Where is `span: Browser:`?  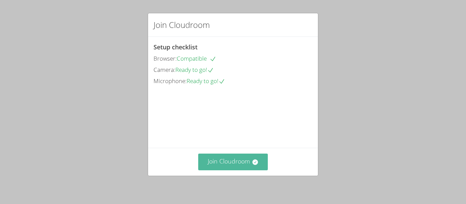
span: Browser: is located at coordinates (165, 58).